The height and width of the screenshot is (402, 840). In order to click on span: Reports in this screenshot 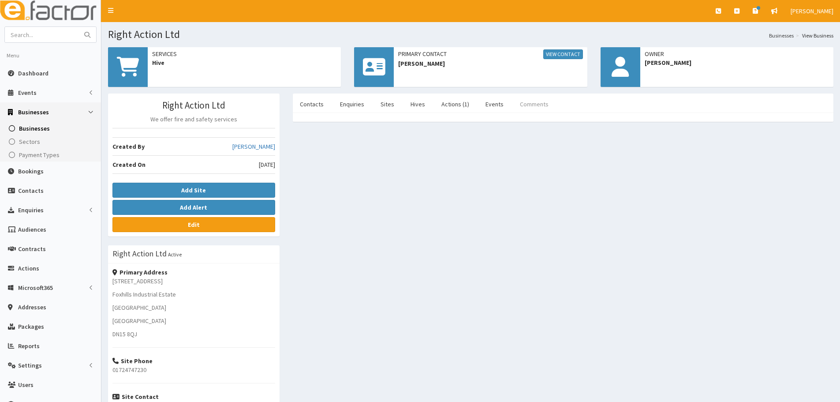, I will do `click(29, 346)`.